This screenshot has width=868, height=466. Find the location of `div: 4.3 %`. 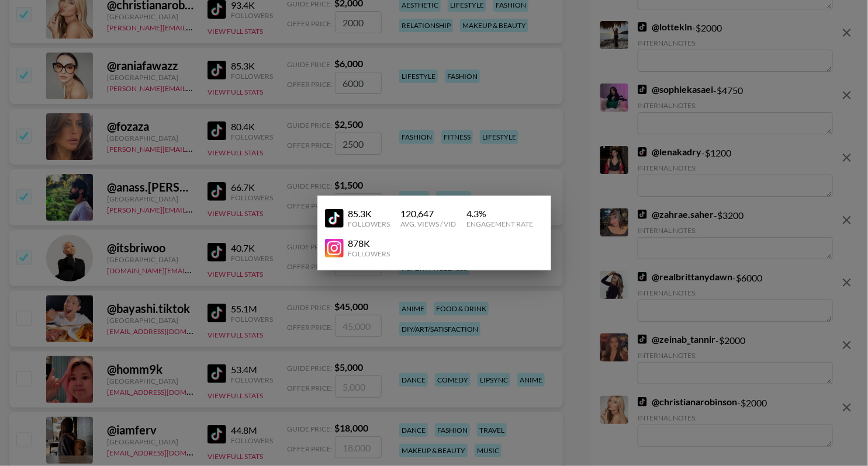

div: 4.3 % is located at coordinates (500, 214).